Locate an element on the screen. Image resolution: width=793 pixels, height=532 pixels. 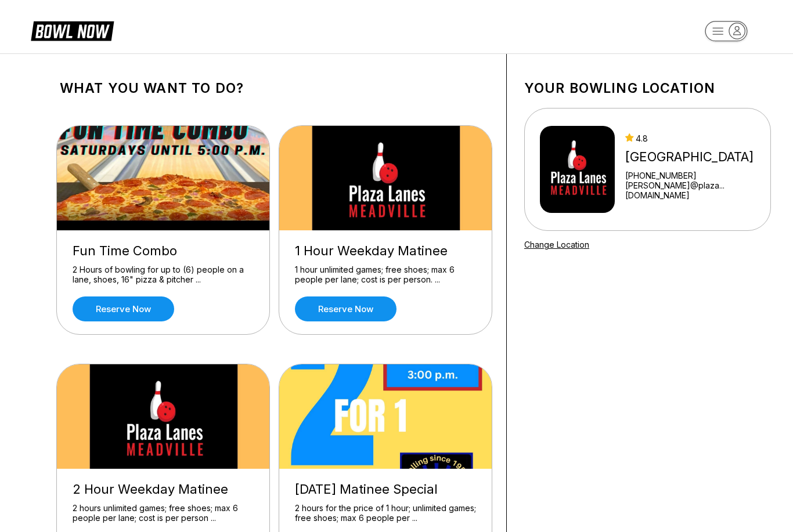
img: Tuesday Matinee Special is located at coordinates (386, 417).